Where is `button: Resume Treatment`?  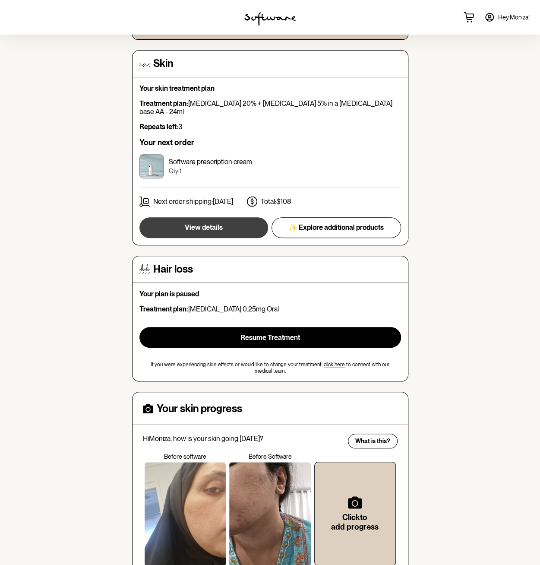 button: Resume Treatment is located at coordinates (270, 337).